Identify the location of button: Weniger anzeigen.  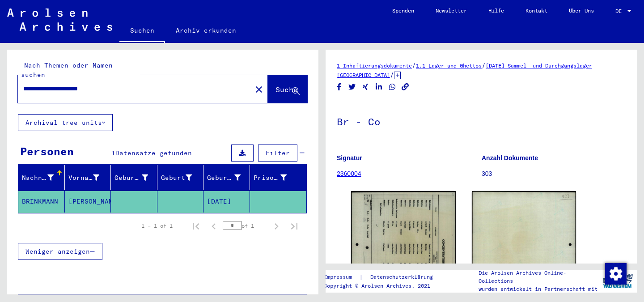
(60, 252).